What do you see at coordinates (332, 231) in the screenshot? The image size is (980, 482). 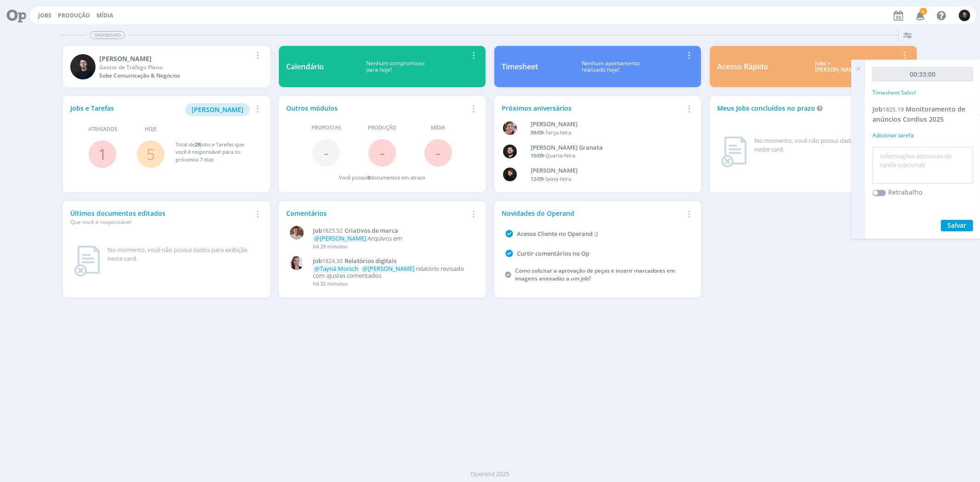 I see `span: 1825.52` at bounding box center [332, 231].